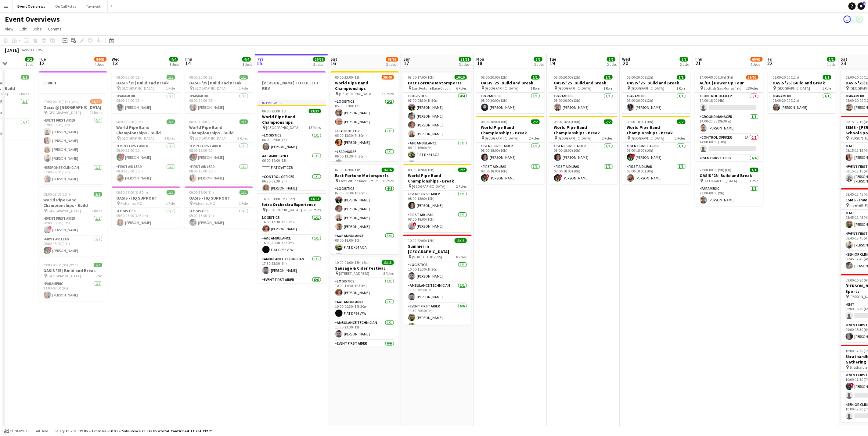 Image resolution: width=868 pixels, height=436 pixels. What do you see at coordinates (292, 205) in the screenshot?
I see `h3: Ibiza Orchestra Experience` at bounding box center [292, 205].